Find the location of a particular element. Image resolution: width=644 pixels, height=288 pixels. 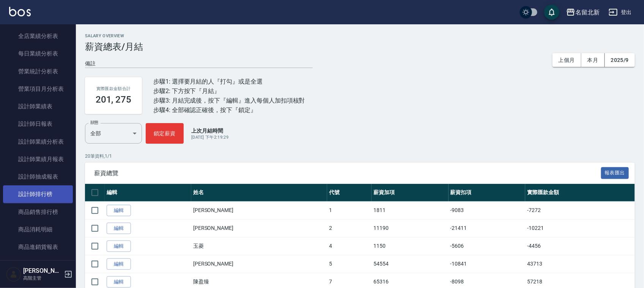

p: 20 筆資料, 1 / 1 is located at coordinates (360, 156).